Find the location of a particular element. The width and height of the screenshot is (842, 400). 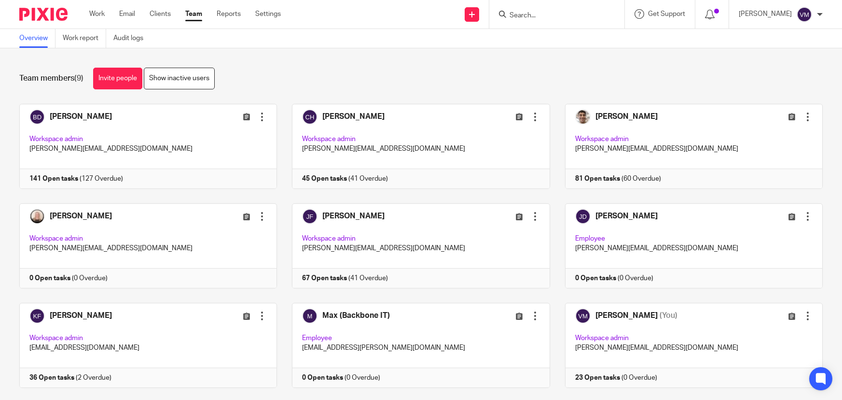

a: Show inactive users is located at coordinates (179, 78).